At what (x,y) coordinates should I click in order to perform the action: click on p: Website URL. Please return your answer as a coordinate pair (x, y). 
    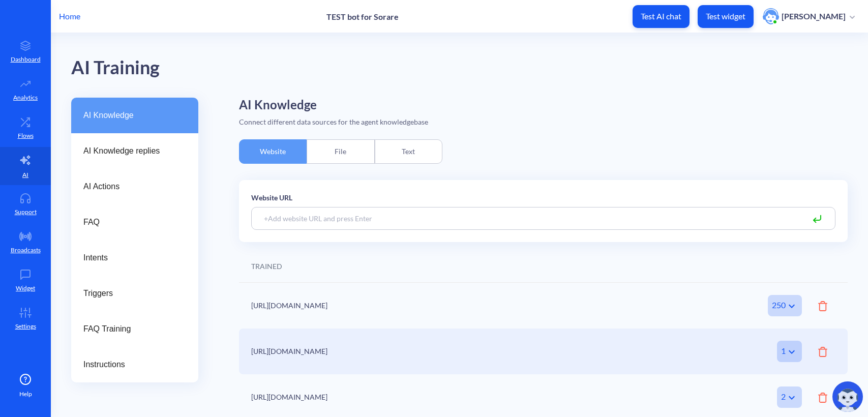
    Looking at the image, I should click on (543, 197).